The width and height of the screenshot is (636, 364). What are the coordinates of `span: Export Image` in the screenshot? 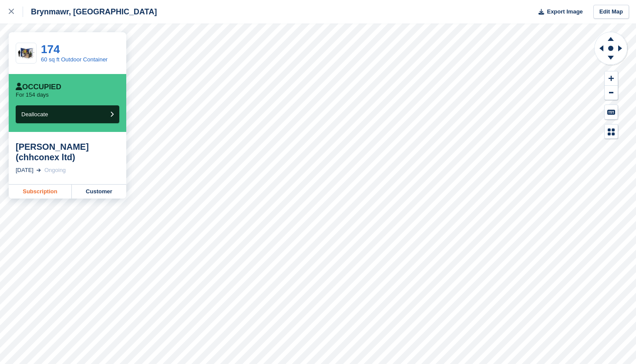 It's located at (565, 12).